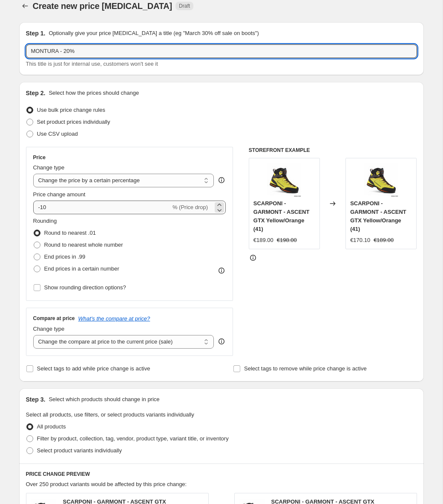 Image resolution: width=443 pixels, height=504 pixels. What do you see at coordinates (384, 240) in the screenshot?
I see `strike: €189.00` at bounding box center [384, 240].